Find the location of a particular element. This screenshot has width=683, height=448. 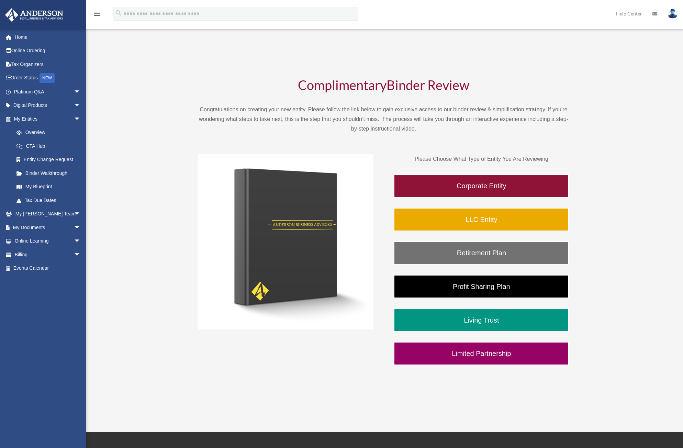

img: Anderson Advisors Platinum Portal is located at coordinates (34, 15).